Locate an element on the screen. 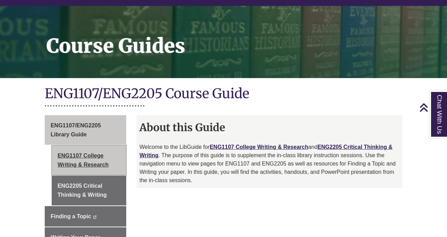 The image size is (447, 237). p: Welcome to the LibGuide for and . The purpose of this guide is to supplement the in-class library... is located at coordinates (269, 164).